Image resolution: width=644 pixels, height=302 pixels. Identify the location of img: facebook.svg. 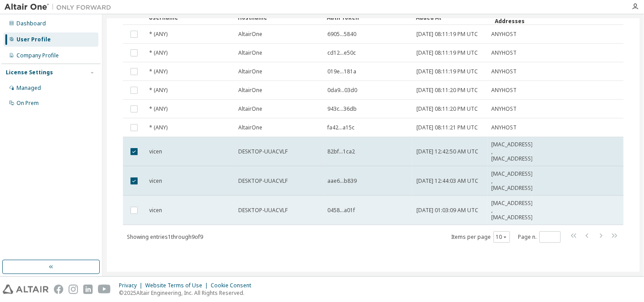
(58, 289).